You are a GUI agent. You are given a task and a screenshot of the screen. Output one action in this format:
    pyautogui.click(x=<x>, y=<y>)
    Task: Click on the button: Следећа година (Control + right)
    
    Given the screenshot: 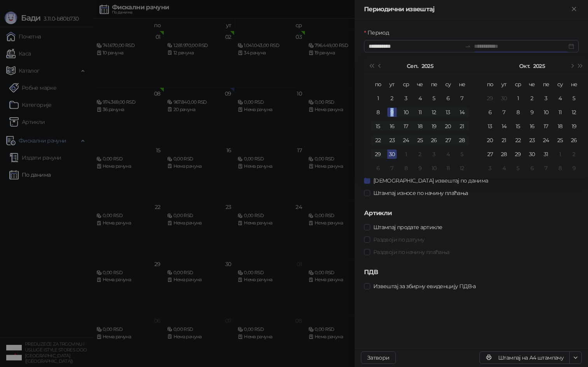 What is the action you would take?
    pyautogui.click(x=580, y=66)
    